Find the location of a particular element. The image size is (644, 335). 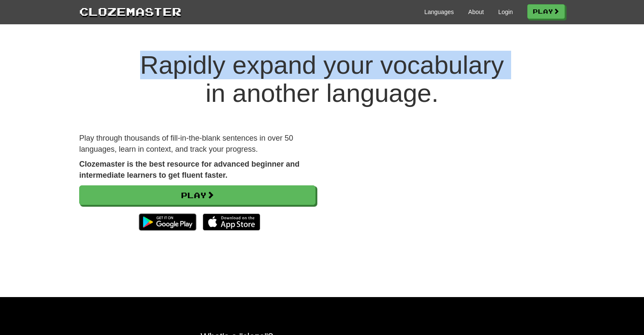

img: Download_on_the_App_Store_Badge_US-UK_135x40-25178aeef6eb6b83b96f5f2d004eda3bffbb37122de64afbaef7... is located at coordinates (231, 222).